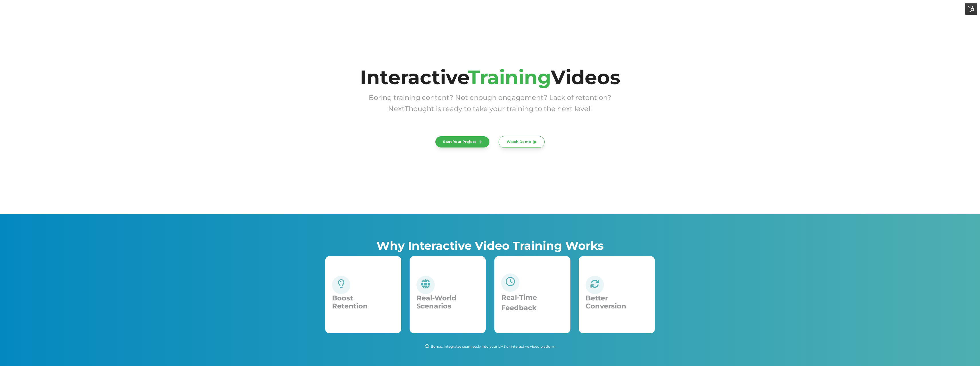  I want to click on span: Boost Retention, so click(350, 302).